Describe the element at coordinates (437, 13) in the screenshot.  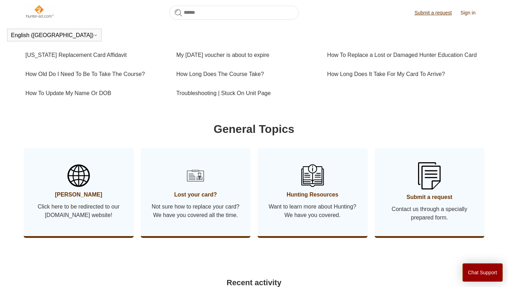
I see `a: Submit a request` at that location.